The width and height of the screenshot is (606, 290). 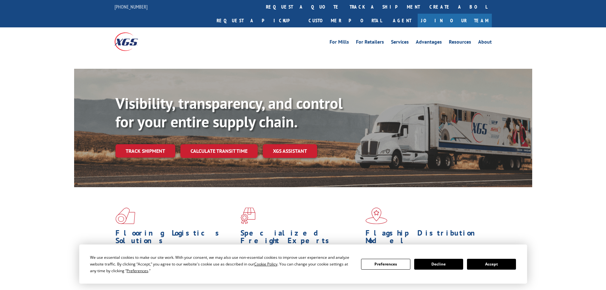 What do you see at coordinates (265, 264) in the screenshot?
I see `span: Cookie Policy` at bounding box center [265, 264].